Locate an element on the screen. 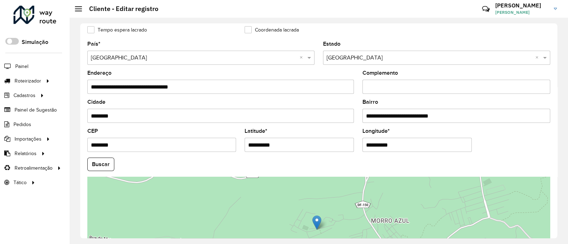 This screenshot has width=568, height=244. label: Longitude is located at coordinates (376, 131).